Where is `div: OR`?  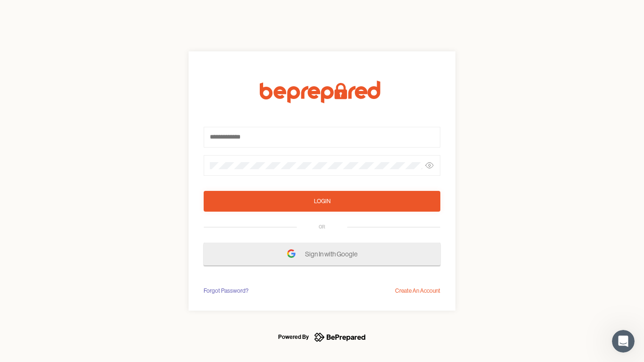
div: OR is located at coordinates (322, 227).